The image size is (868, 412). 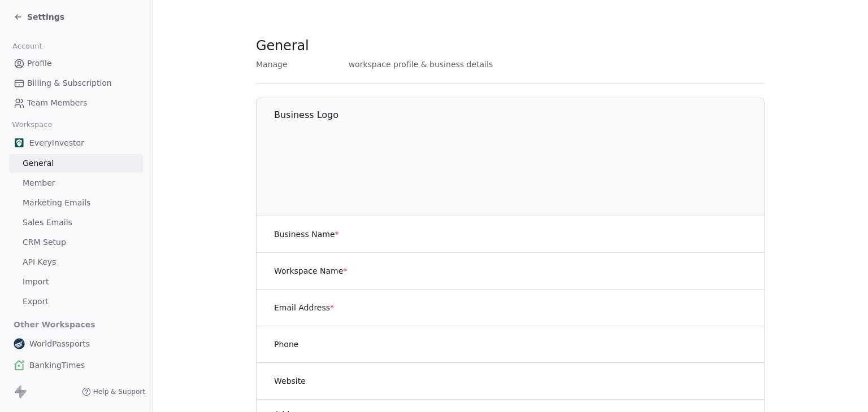 I want to click on a: Profile, so click(x=76, y=63).